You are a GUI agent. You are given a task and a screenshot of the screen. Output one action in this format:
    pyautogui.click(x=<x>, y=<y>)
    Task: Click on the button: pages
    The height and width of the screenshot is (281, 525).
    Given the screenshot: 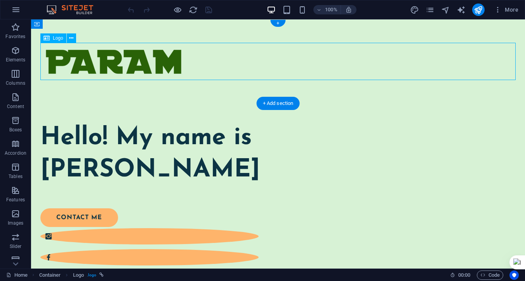 What is the action you would take?
    pyautogui.click(x=430, y=10)
    